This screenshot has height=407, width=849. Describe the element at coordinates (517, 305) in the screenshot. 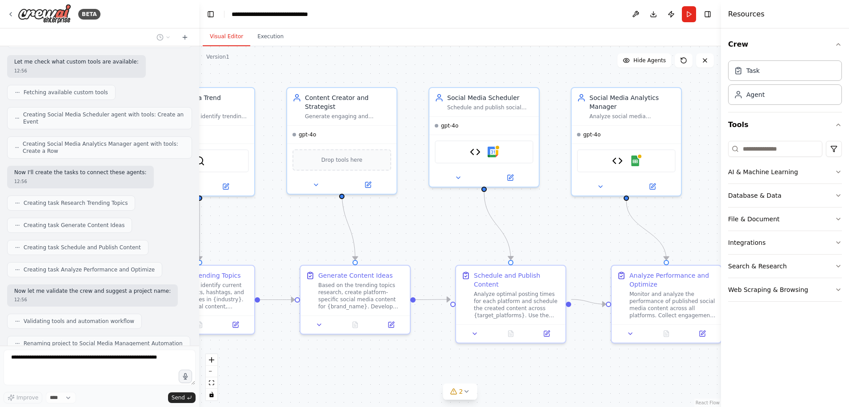

I see `div: Analyze optimal posting times for each platform and schedule the created content across {target_p...` at that location.